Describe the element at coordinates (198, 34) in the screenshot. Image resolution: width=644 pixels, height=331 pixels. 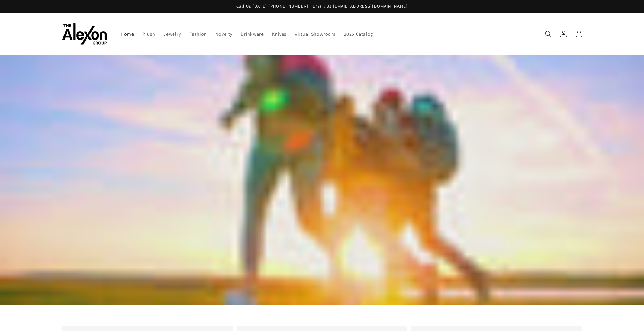
I see `a: Fashion` at that location.